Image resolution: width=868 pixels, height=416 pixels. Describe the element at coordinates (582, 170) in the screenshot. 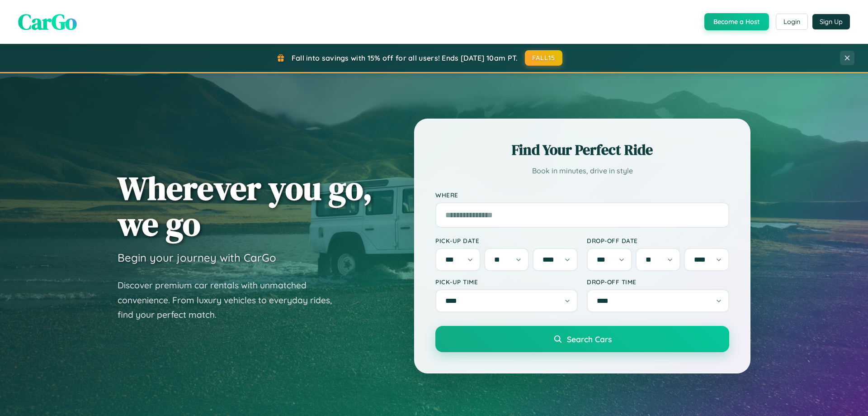

I see `p: Book in minutes, drive in style` at that location.